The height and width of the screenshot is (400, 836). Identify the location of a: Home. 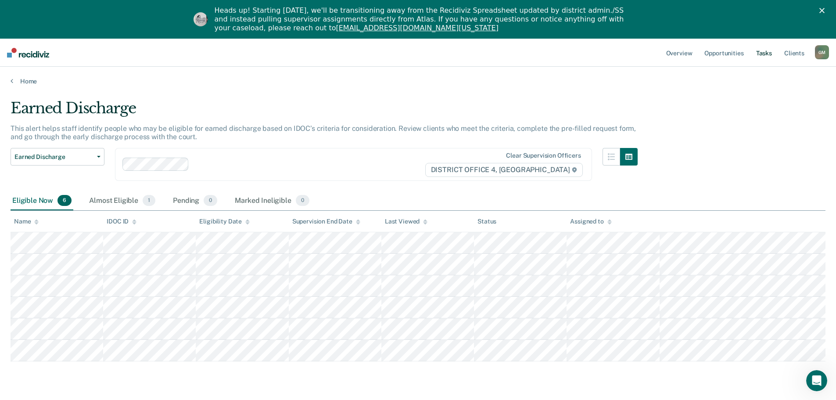
(418, 81).